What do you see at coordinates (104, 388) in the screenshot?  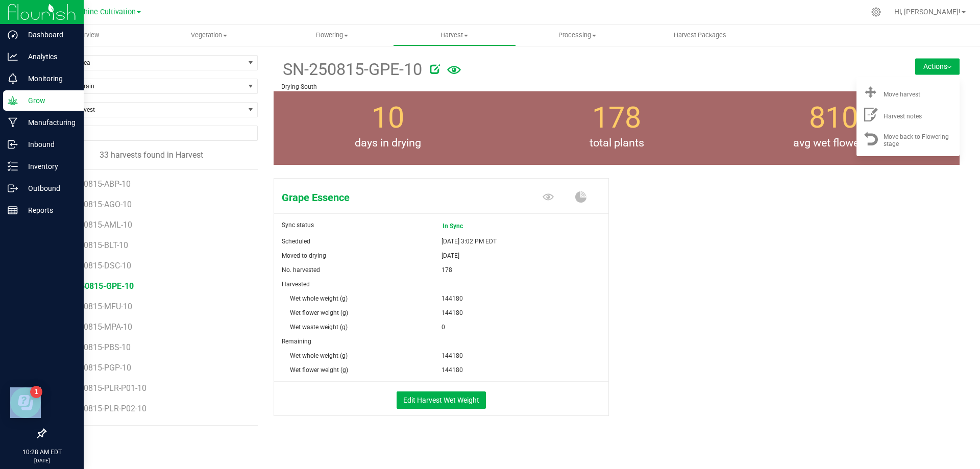 I see `span: SN-250815-PLR-P01-10` at bounding box center [104, 388].